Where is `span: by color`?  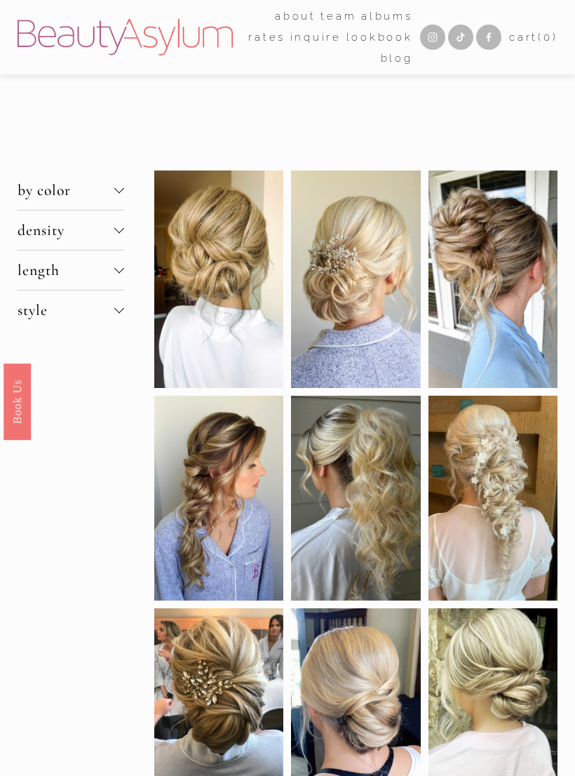
span: by color is located at coordinates (66, 190).